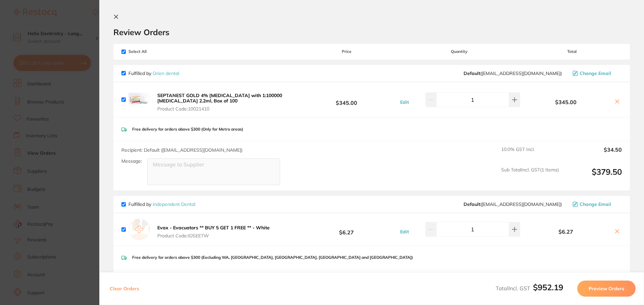 The width and height of the screenshot is (644, 305). Describe the element at coordinates (132, 161) in the screenshot. I see `label: Message:` at that location.